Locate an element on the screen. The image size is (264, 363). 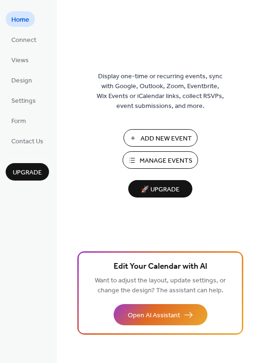
span: Contact Us is located at coordinates (27, 141).